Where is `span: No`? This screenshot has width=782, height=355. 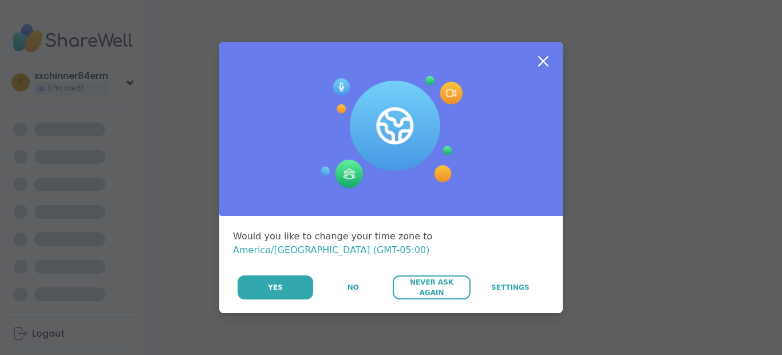 span: No is located at coordinates (353, 287).